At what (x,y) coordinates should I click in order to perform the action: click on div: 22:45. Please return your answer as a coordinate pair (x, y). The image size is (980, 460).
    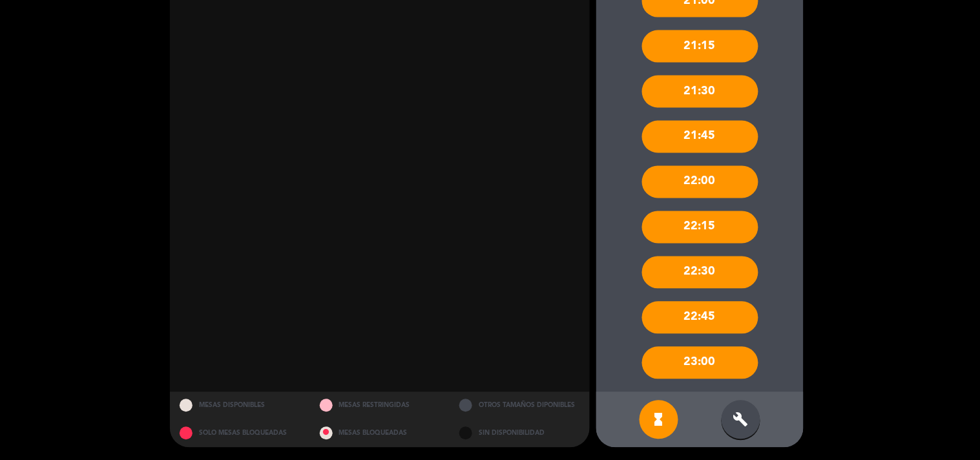
    Looking at the image, I should click on (700, 318).